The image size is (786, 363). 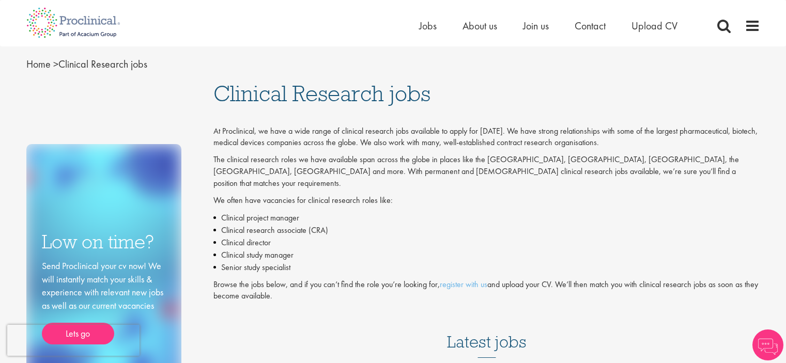 What do you see at coordinates (464, 284) in the screenshot?
I see `a: register with us` at bounding box center [464, 284].